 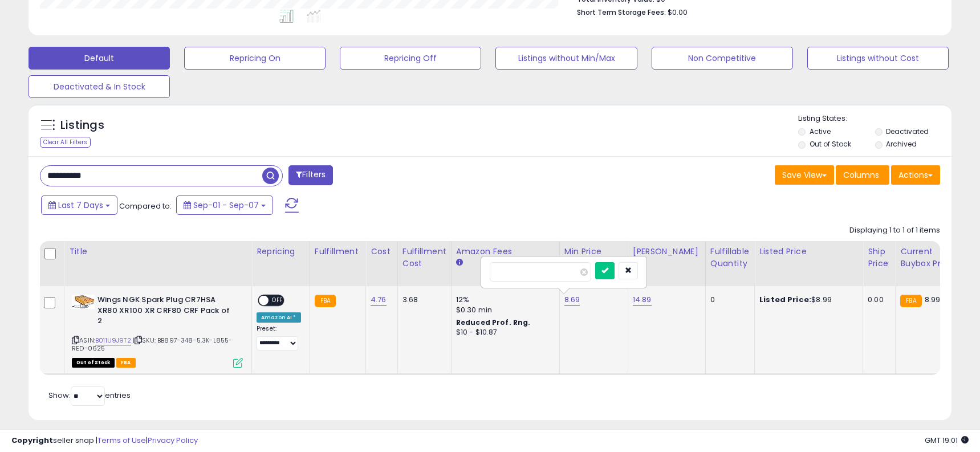 What do you see at coordinates (83, 302) in the screenshot?
I see `img: 41W9WY+lkWL._SL40_.jpg` at bounding box center [83, 302].